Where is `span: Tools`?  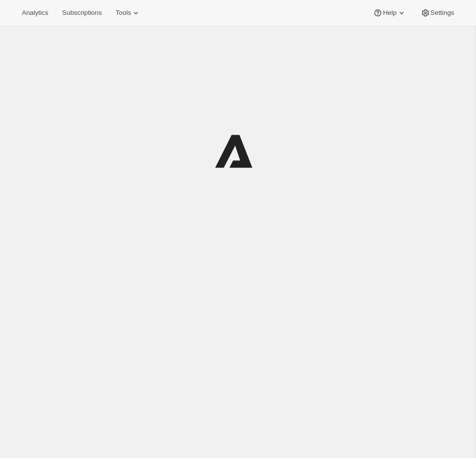
span: Tools is located at coordinates (123, 13).